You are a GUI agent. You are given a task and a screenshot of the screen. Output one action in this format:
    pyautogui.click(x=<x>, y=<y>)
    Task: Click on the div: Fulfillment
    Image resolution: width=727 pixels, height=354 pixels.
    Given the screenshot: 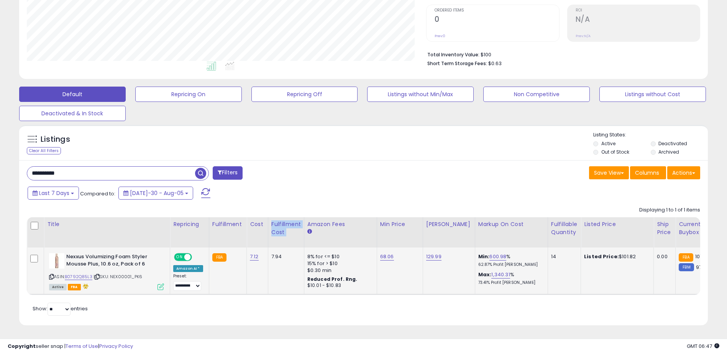 What is the action you would take?
    pyautogui.click(x=228, y=224)
    